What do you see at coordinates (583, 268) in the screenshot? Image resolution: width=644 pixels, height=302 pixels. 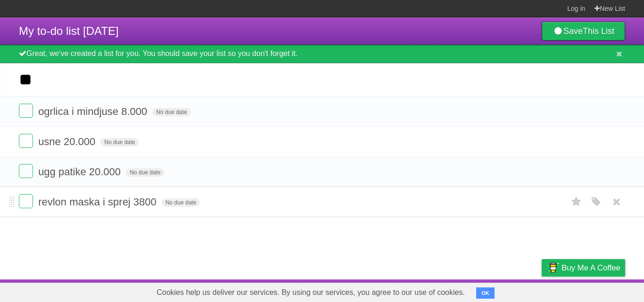 I see `a: Buy me a coffee` at bounding box center [583, 268].